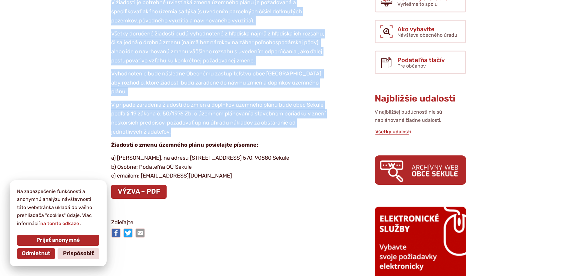 The image size is (577, 276). What do you see at coordinates (420, 116) in the screenshot?
I see `p: V najbližšej budúcnosti nie sú naplánované žiadne udalosti.` at bounding box center [420, 116].